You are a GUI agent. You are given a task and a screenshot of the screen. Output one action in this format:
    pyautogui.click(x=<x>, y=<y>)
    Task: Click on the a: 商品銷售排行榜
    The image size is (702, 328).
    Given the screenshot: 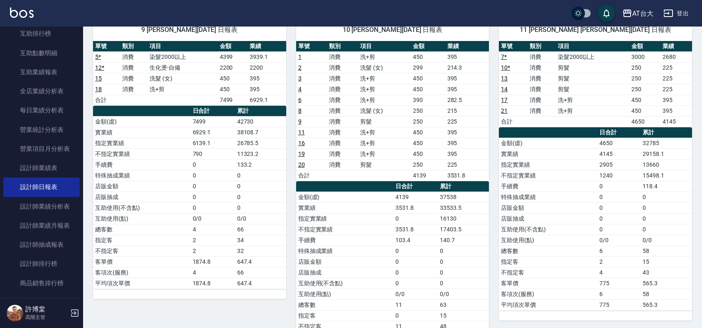 What is the action you would take?
    pyautogui.click(x=42, y=284)
    